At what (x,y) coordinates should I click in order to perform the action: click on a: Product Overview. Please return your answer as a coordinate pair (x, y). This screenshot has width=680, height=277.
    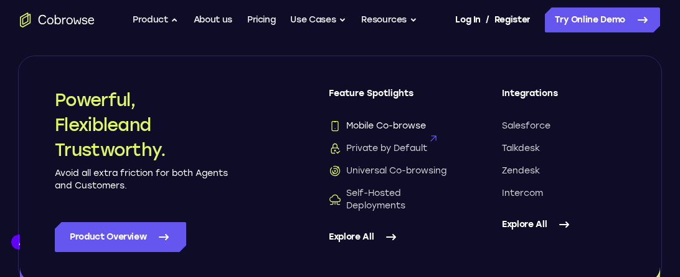
    Looking at the image, I should click on (120, 237).